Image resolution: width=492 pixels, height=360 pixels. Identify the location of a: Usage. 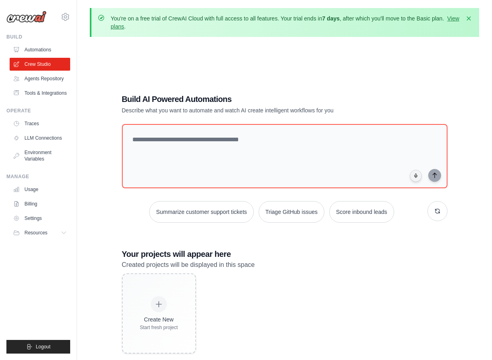
(40, 189).